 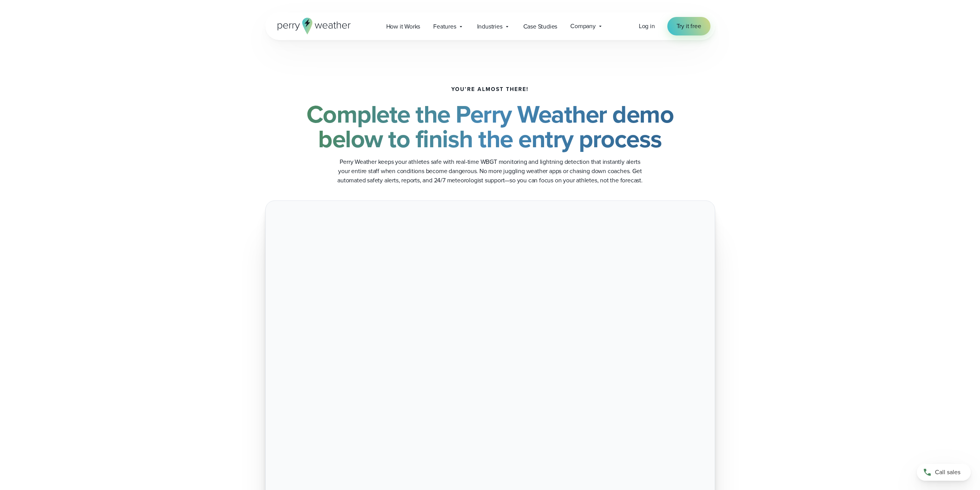 What do you see at coordinates (490, 89) in the screenshot?
I see `h5: You’re almost there!` at bounding box center [490, 89].